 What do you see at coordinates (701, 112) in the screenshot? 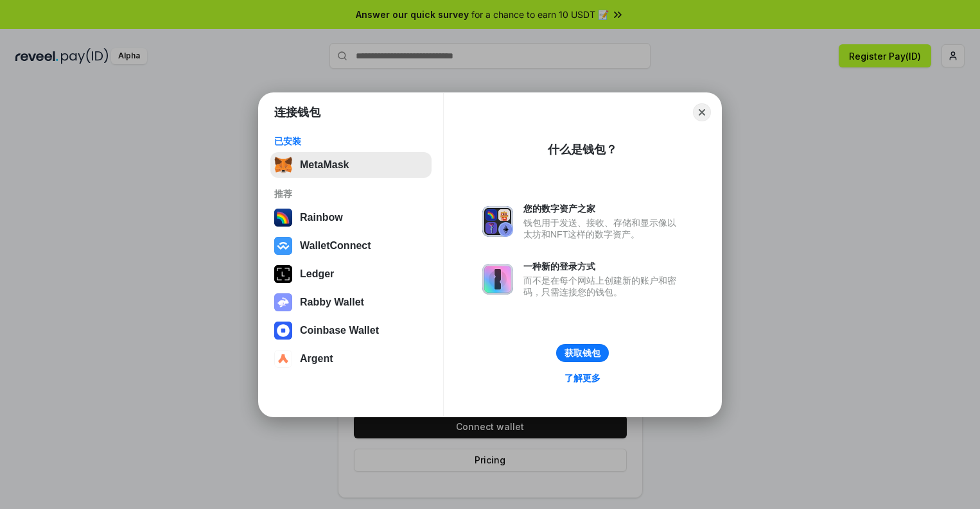
I see `button: Close` at bounding box center [701, 112].